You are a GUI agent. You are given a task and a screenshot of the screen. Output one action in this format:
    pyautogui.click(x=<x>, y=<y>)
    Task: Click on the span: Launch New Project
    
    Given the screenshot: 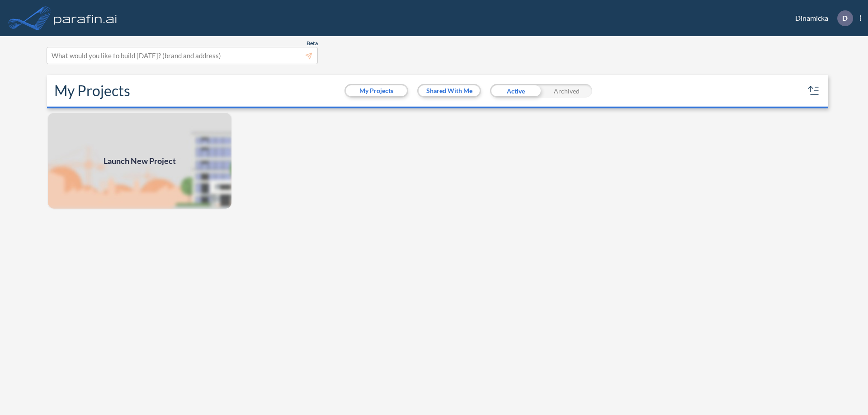 What is the action you would take?
    pyautogui.click(x=140, y=161)
    